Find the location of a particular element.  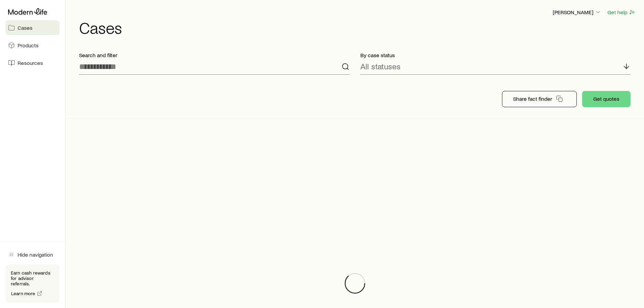

span: Cases is located at coordinates (25, 28).